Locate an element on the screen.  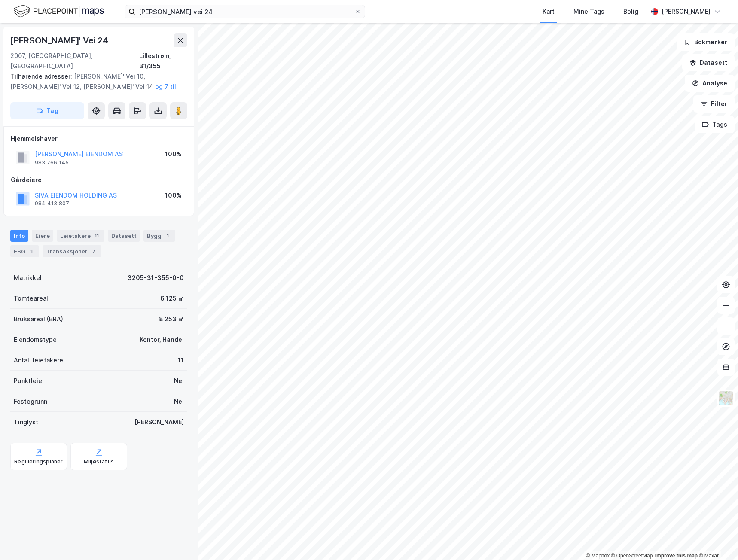
div: Miljøstatus is located at coordinates (99, 462).